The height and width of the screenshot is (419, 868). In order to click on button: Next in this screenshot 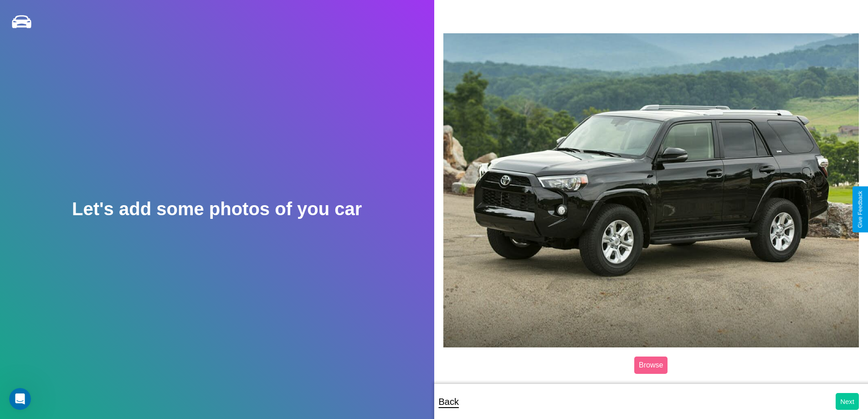, I will do `click(847, 401)`.